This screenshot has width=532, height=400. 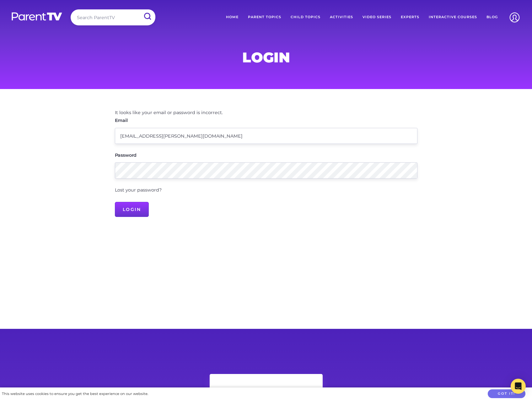 What do you see at coordinates (232, 17) in the screenshot?
I see `a: Home` at bounding box center [232, 17].